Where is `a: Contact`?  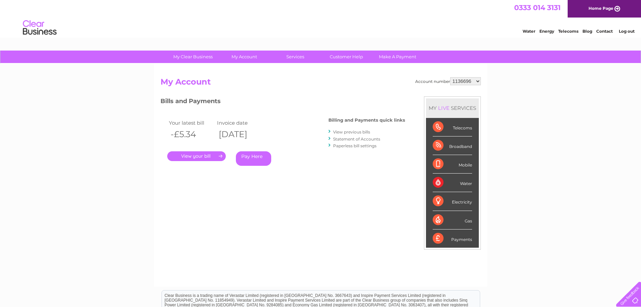
a: Contact is located at coordinates (604, 31).